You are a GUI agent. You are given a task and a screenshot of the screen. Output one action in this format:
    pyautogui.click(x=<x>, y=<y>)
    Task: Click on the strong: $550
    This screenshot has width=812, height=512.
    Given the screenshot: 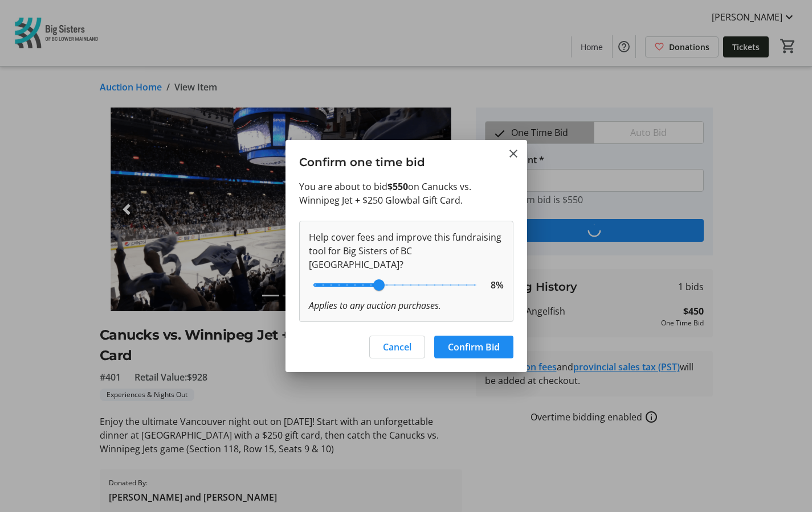 What is the action you would take?
    pyautogui.click(x=398, y=187)
    